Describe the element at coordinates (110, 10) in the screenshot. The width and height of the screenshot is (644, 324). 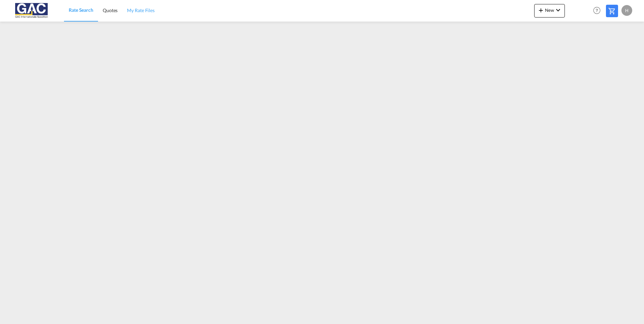
I see `span: Quotes` at that location.